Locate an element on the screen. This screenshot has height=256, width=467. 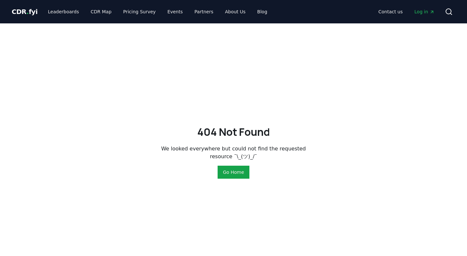
a: Contact us is located at coordinates (391, 12).